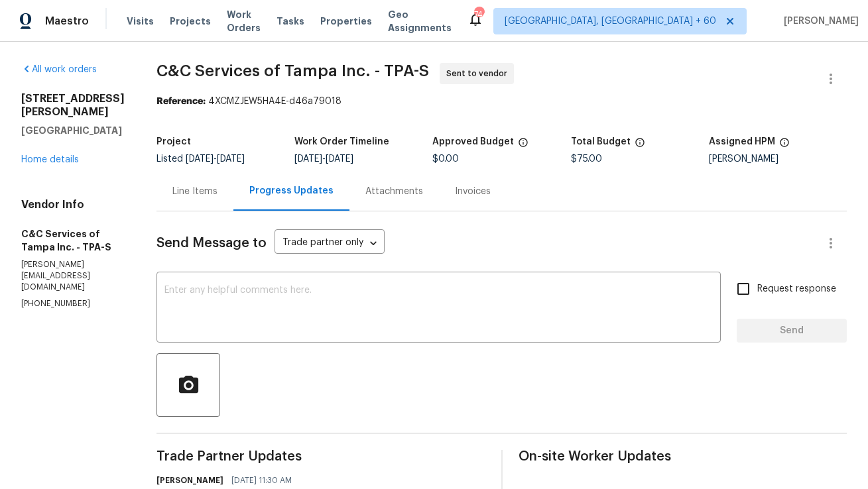 The height and width of the screenshot is (489, 868). Describe the element at coordinates (341, 142) in the screenshot. I see `h5: Work Order Timeline` at that location.